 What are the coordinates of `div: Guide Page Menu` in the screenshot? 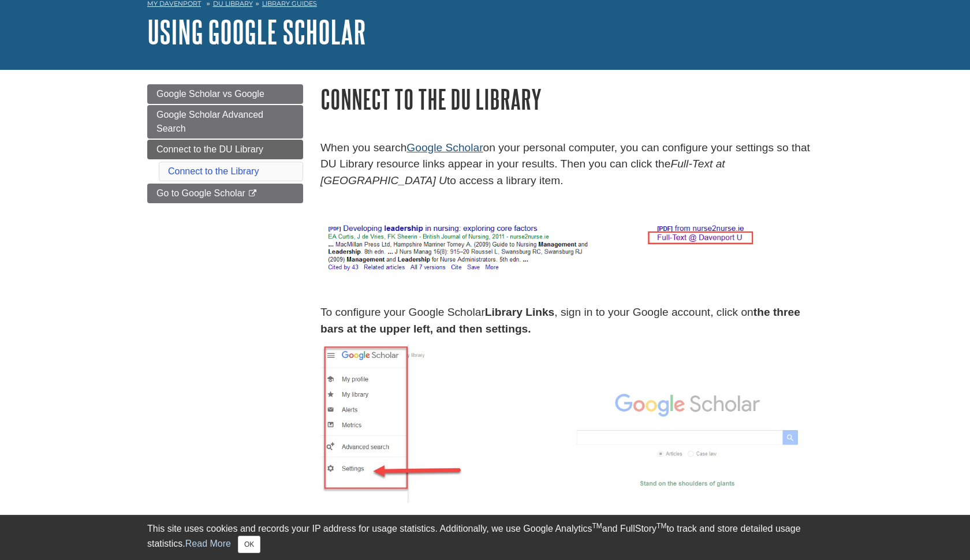 It's located at (225, 144).